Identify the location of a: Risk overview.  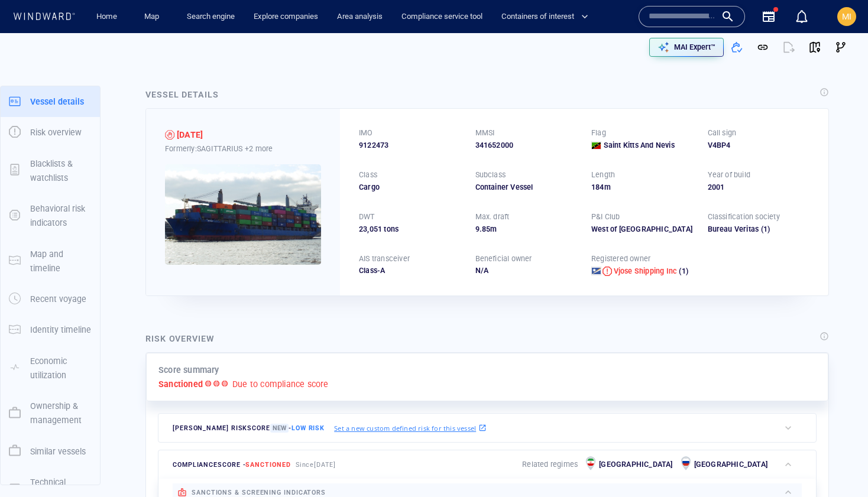
(51, 132).